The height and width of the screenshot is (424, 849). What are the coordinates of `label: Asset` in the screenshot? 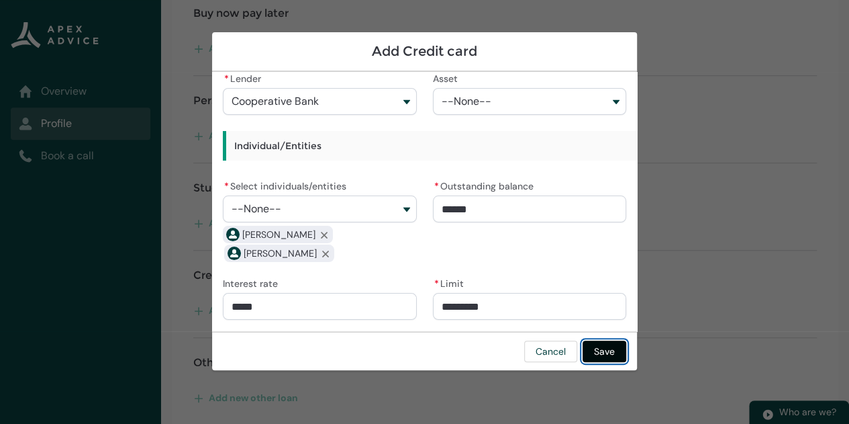 It's located at (448, 77).